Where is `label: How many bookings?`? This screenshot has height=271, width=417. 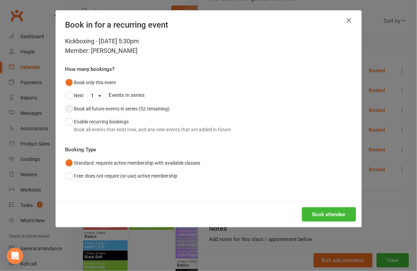 label: How many bookings? is located at coordinates (90, 69).